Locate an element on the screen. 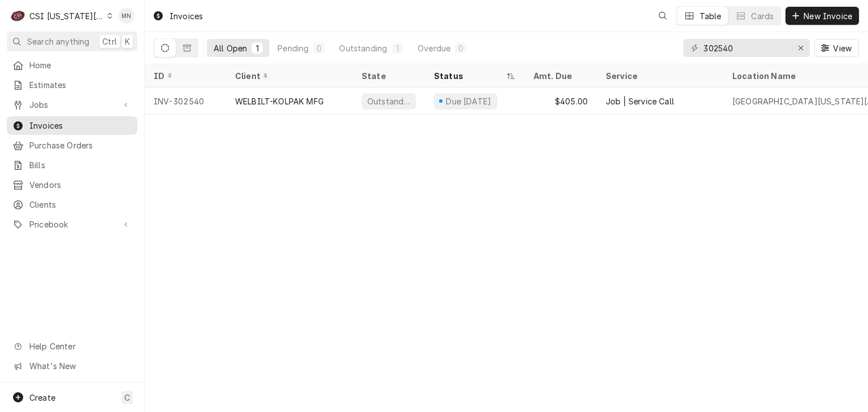  div: WELBILT-KOLPAK MFG is located at coordinates (279, 101).